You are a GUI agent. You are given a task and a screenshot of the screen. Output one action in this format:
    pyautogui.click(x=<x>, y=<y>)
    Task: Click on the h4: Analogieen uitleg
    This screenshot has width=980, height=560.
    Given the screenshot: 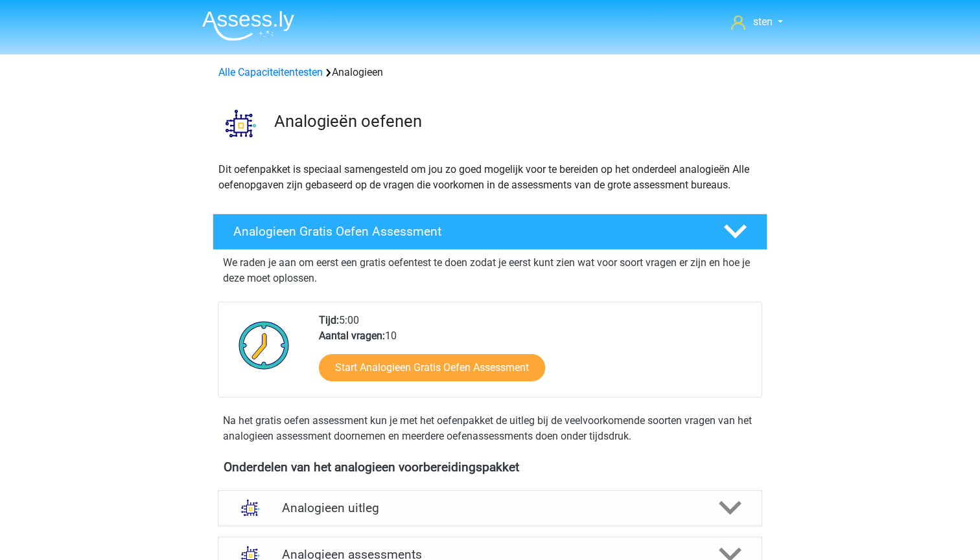 What is the action you would take?
    pyautogui.click(x=490, y=508)
    